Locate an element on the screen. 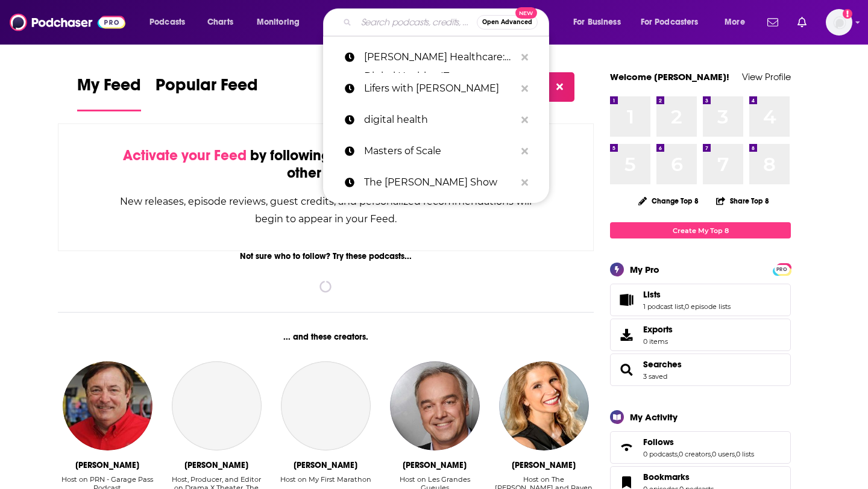 The width and height of the screenshot is (868, 489). span: PRO is located at coordinates (782, 269).